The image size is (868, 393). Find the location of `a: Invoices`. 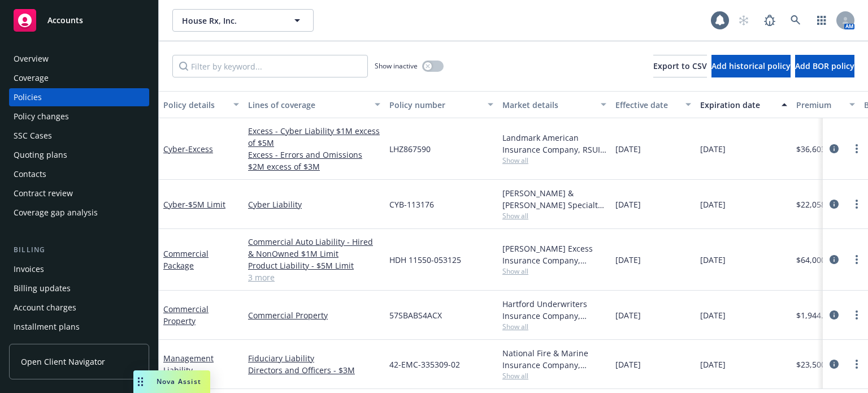

a: Invoices is located at coordinates (79, 269).